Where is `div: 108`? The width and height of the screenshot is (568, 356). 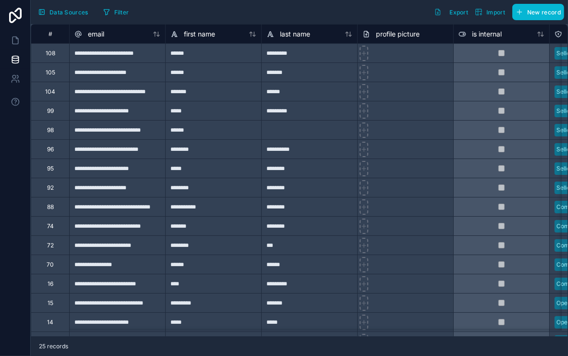 div: 108 is located at coordinates (50, 53).